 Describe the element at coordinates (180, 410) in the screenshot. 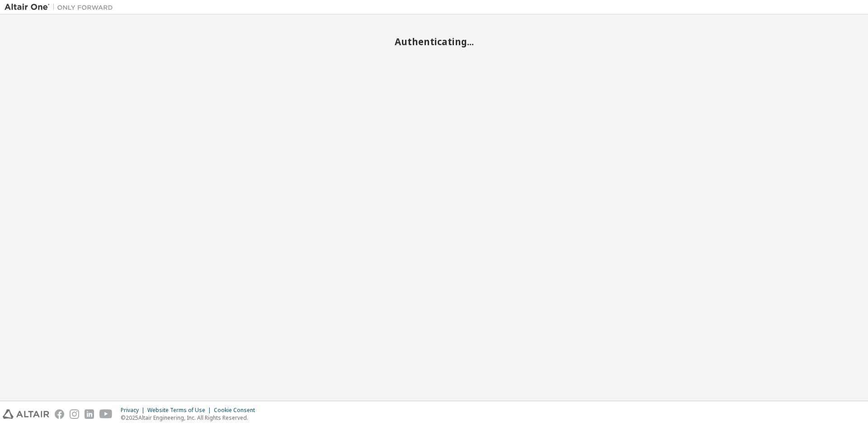

I see `div: Website Terms of Use` at that location.